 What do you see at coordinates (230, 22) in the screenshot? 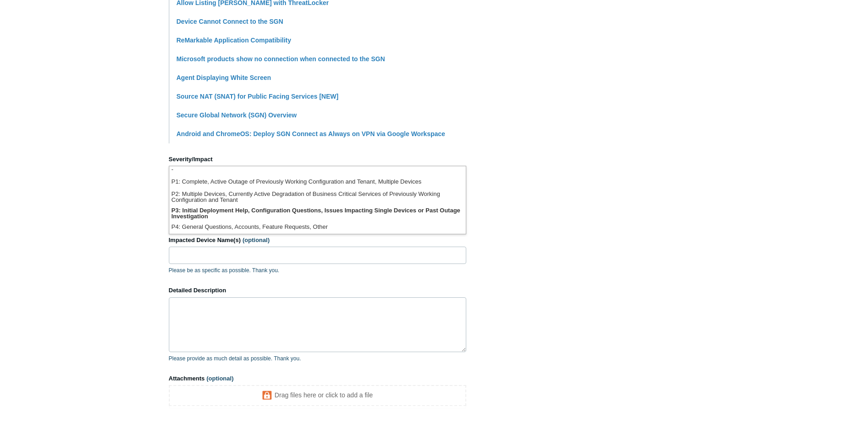
I see `a: Device Cannot Connect to the SGN` at bounding box center [230, 22].